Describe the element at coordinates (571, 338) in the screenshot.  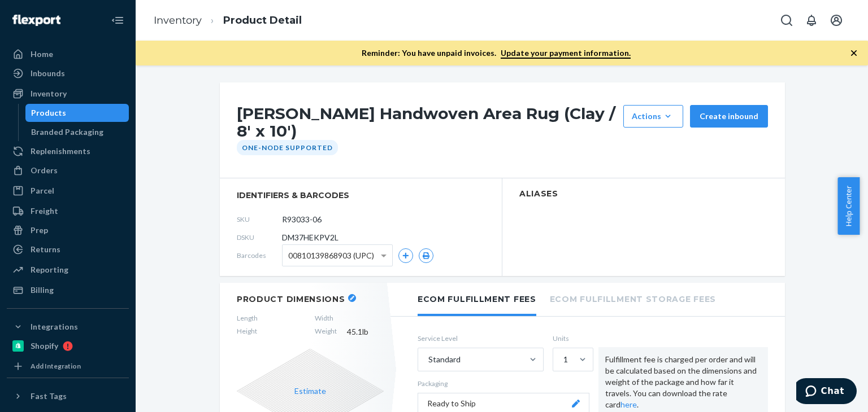
I see `label: Units` at that location.